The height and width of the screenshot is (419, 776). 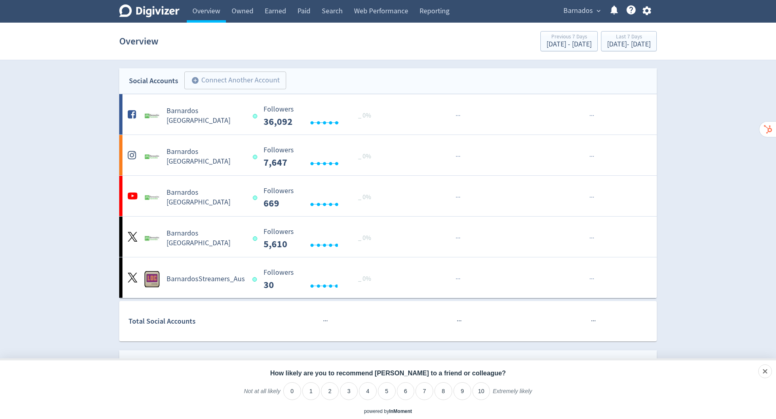 What do you see at coordinates (388, 411) in the screenshot?
I see `div: powered by inmoment` at bounding box center [388, 411].